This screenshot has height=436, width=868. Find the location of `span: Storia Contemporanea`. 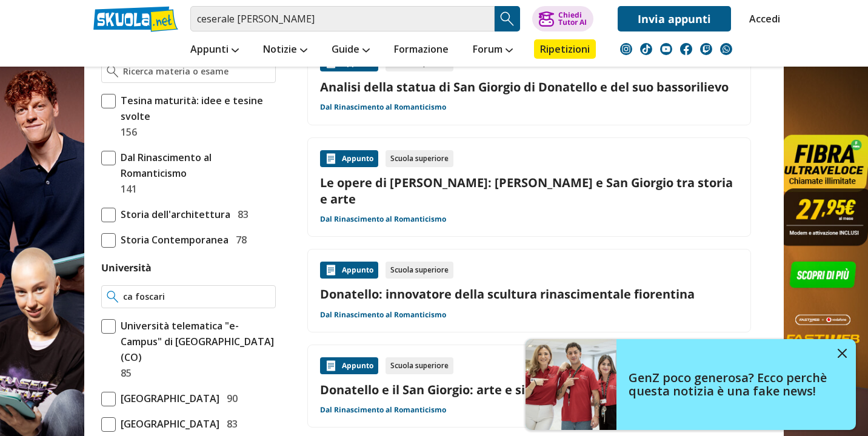

span: Storia Contemporanea is located at coordinates (172, 240).